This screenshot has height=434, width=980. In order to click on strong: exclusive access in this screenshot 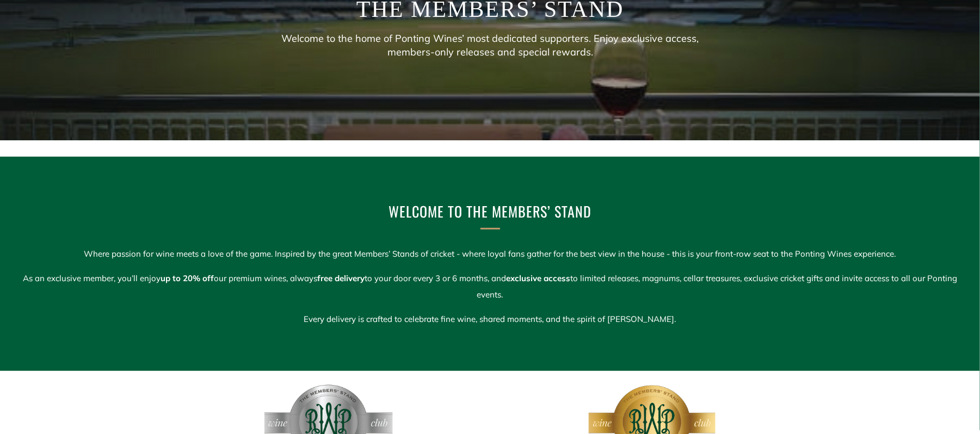, I will do `click(538, 278)`.